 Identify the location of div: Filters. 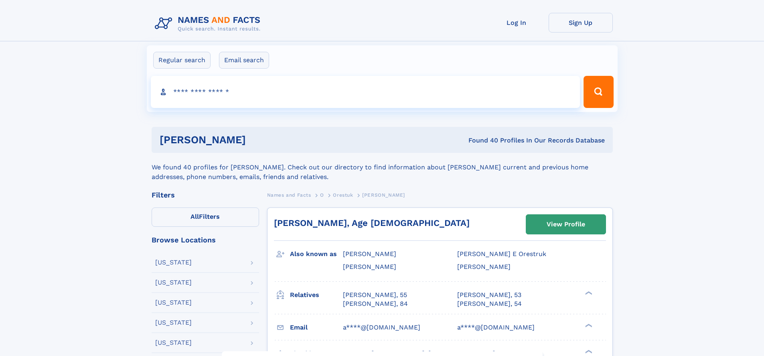
(205, 195).